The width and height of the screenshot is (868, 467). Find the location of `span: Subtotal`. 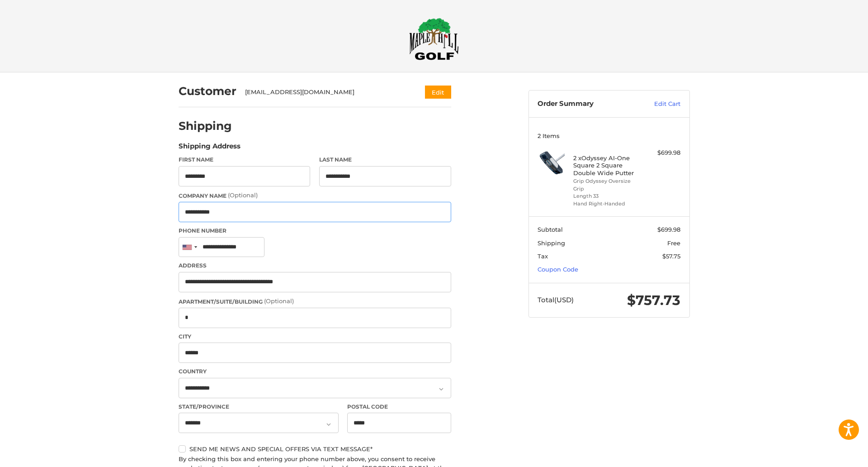

span: Subtotal is located at coordinates (550, 229).